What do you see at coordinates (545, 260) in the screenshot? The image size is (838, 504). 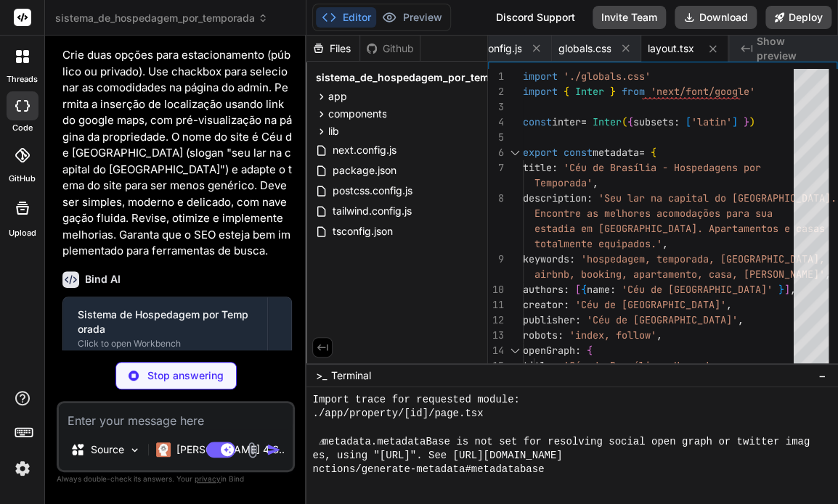 I see `span: keywords` at bounding box center [545, 260].